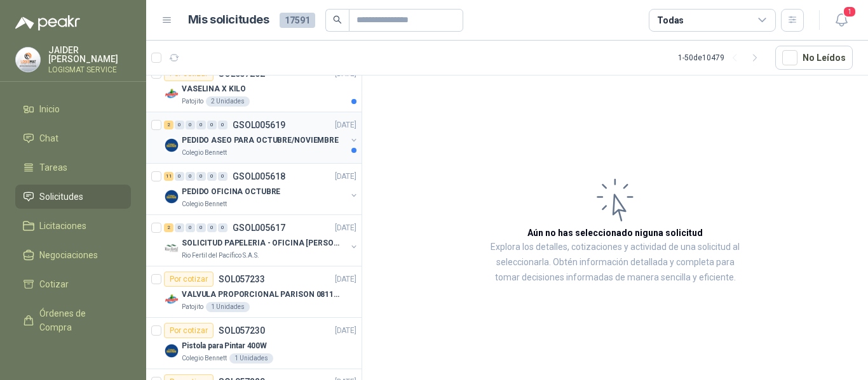 This screenshot has width=868, height=380. Describe the element at coordinates (73, 357) in the screenshot. I see `a: Remisiones` at that location.